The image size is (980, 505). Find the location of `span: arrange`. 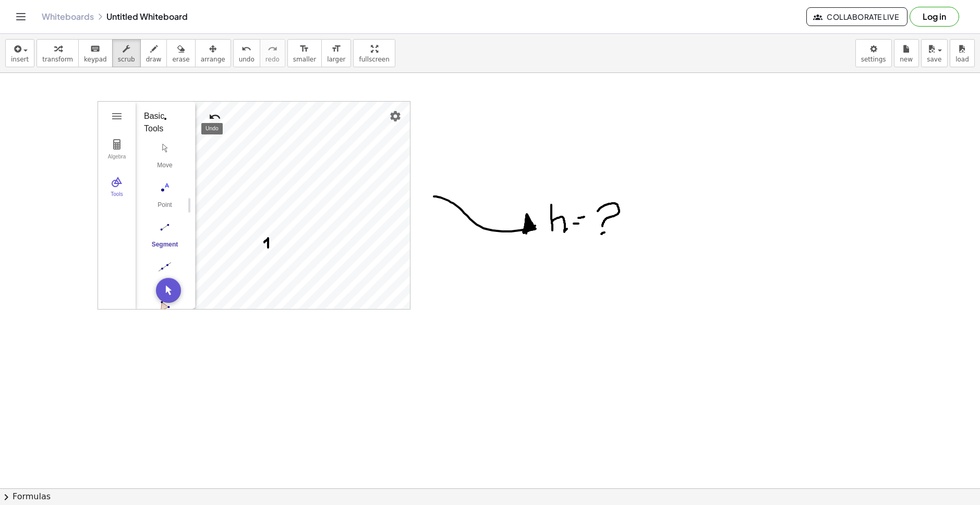

span: arrange is located at coordinates (213, 59).